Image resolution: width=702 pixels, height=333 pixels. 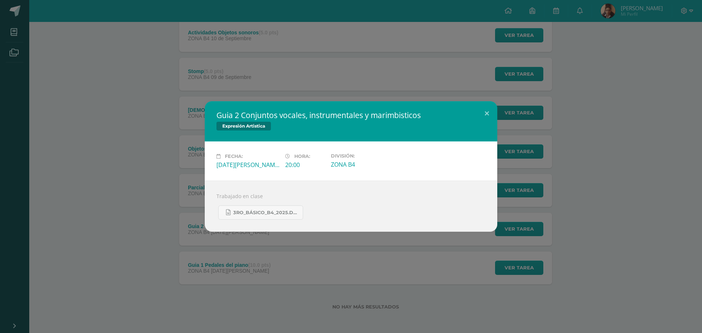 I want to click on div: 20:00, so click(x=305, y=165).